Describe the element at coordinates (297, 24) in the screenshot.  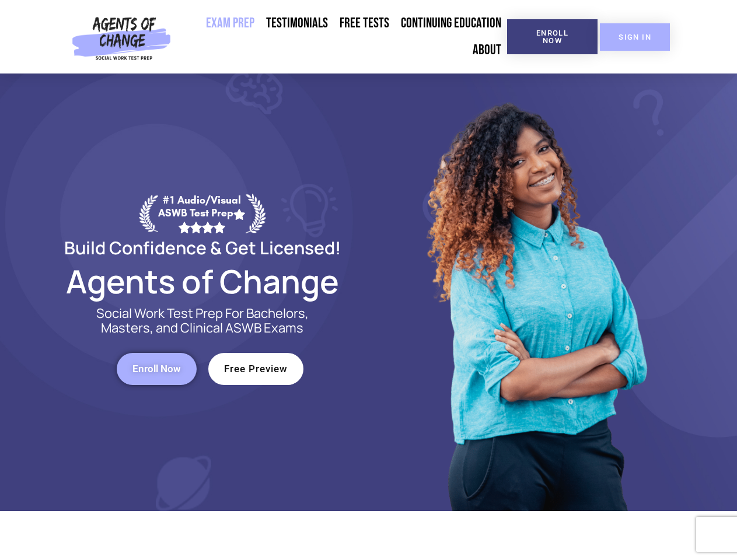
I see `a: Testimonials` at that location.